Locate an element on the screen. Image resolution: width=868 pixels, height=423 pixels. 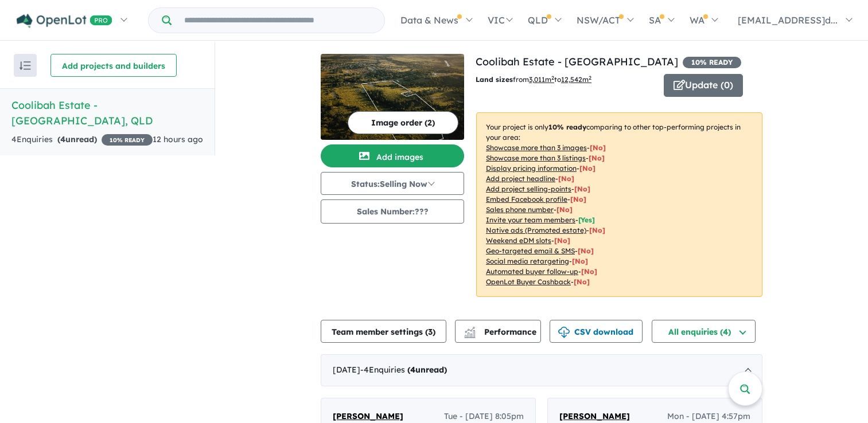
img: bar-chart.svg is located at coordinates (470, 334).